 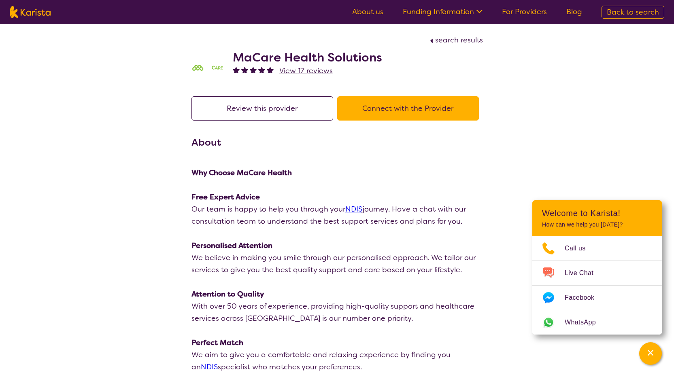 I want to click on span: WhatsApp, so click(x=585, y=323).